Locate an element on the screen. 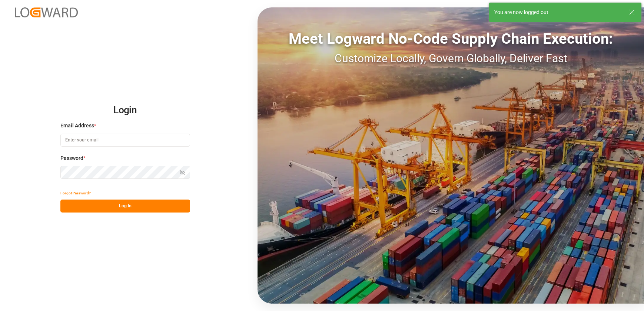 This screenshot has width=644, height=311. div: Customize Locally, Govern Globally, Deliver Fast is located at coordinates (451, 58).